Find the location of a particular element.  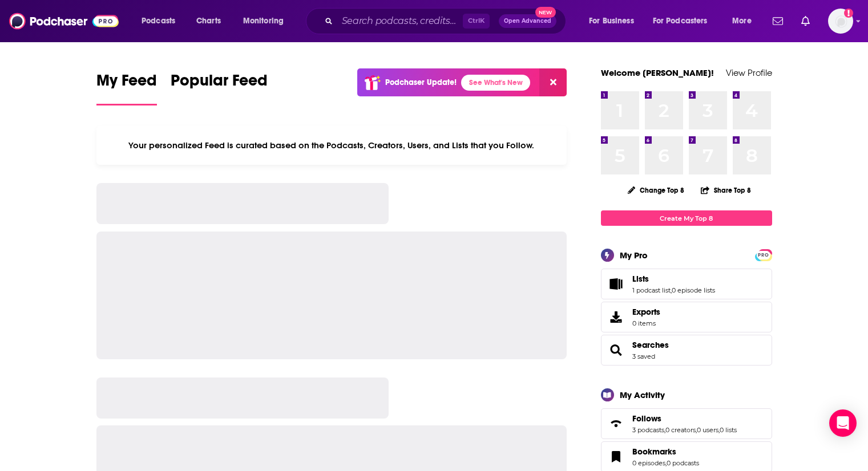

a: 0 lists is located at coordinates (728, 430).